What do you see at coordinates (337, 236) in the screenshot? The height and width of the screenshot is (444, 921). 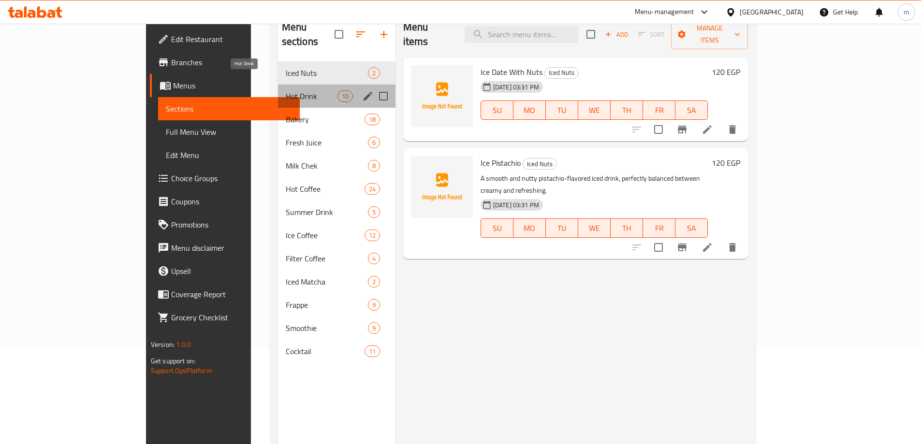 I see `div: Ice Coffee12` at bounding box center [337, 236].